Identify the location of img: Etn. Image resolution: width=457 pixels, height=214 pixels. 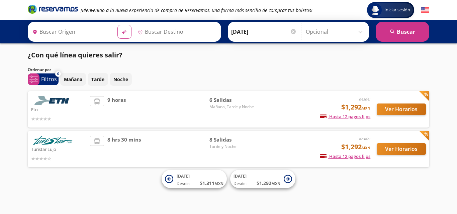
(53, 101).